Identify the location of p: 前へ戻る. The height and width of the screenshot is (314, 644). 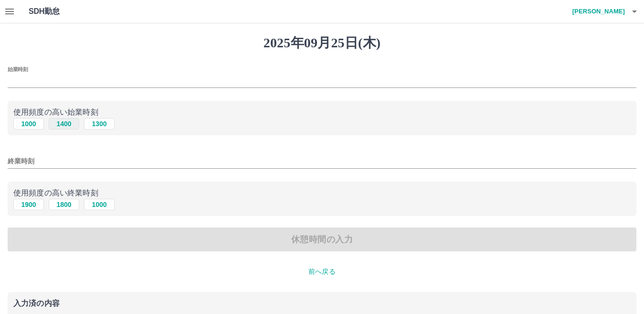
(322, 272).